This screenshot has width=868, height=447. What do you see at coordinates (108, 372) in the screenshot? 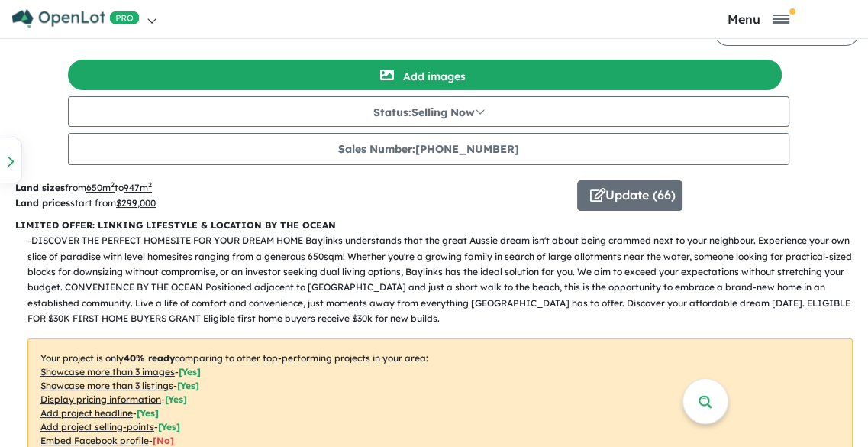
I see `u: Showcase more than 3 images` at bounding box center [108, 372].